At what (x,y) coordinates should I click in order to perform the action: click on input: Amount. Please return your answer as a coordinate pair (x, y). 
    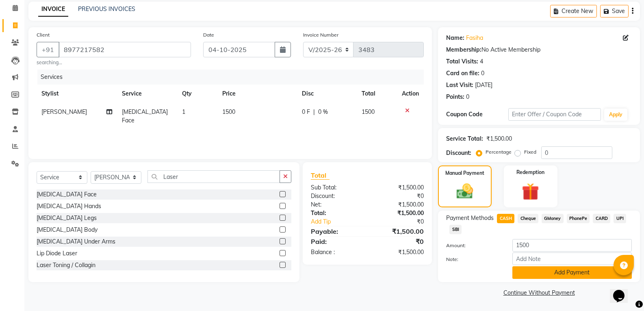
    Looking at the image, I should click on (572, 245).